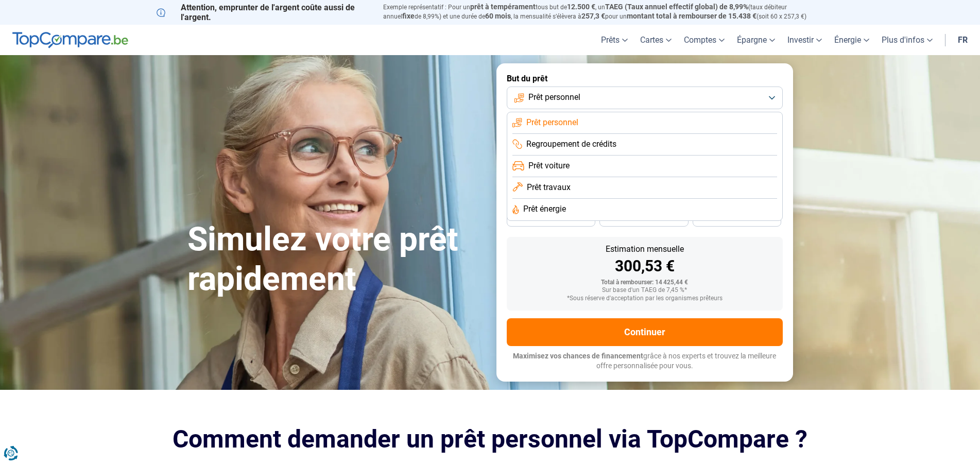 This screenshot has width=980, height=464. I want to click on div: Total à rembourser: 14 425,44 €, so click(645, 283).